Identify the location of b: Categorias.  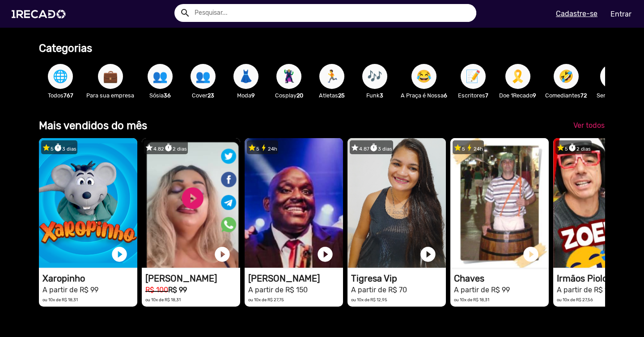
(65, 48).